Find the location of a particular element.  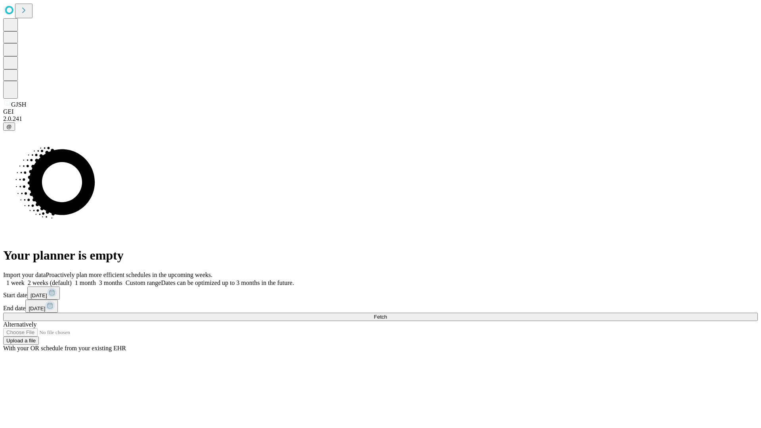

span: Custom range is located at coordinates (143, 283).